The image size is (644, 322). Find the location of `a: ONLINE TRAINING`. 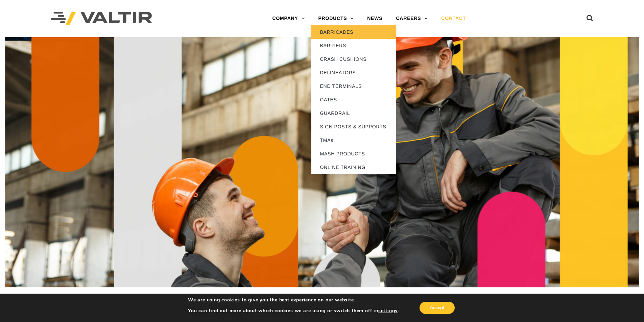

a: ONLINE TRAINING is located at coordinates (354, 168).